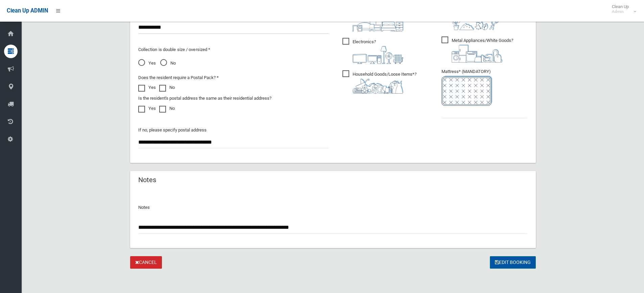 This screenshot has height=293, width=644. What do you see at coordinates (378, 55) in the screenshot?
I see `img: 394712a680b73dbc3d2a6a3a7ffe5a07.png` at bounding box center [378, 55].